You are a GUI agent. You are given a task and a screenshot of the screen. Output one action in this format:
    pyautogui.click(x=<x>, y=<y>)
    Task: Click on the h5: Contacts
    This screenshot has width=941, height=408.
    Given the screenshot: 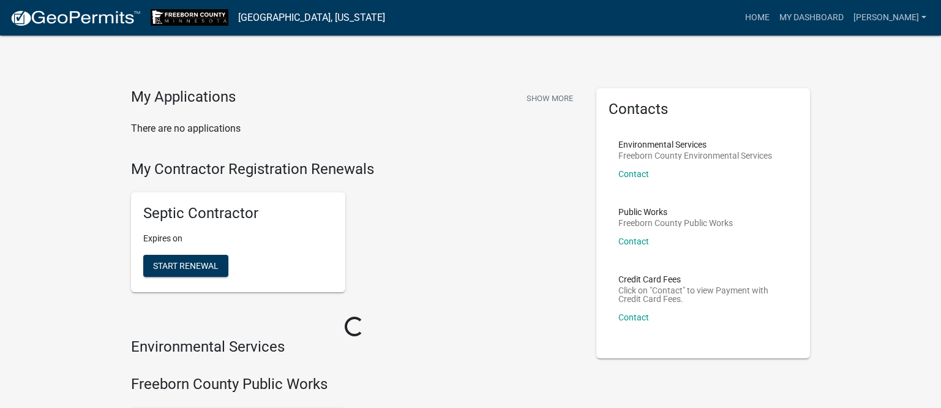 What is the action you would take?
    pyautogui.click(x=703, y=109)
    